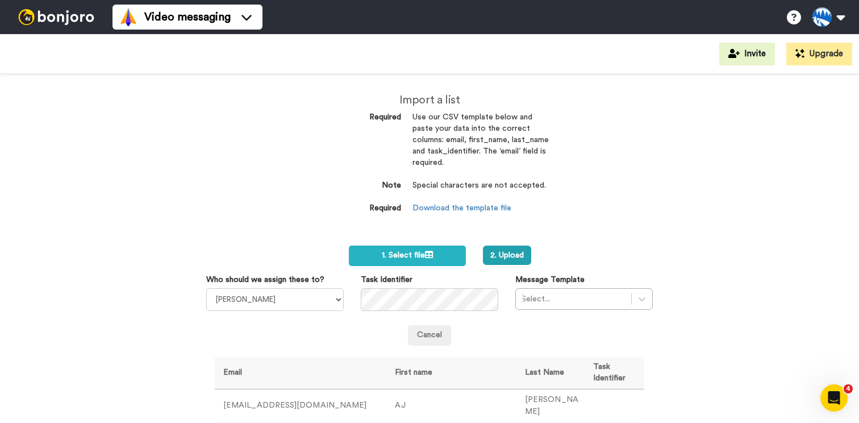  Describe the element at coordinates (507, 255) in the screenshot. I see `button: 2. Upload` at that location.